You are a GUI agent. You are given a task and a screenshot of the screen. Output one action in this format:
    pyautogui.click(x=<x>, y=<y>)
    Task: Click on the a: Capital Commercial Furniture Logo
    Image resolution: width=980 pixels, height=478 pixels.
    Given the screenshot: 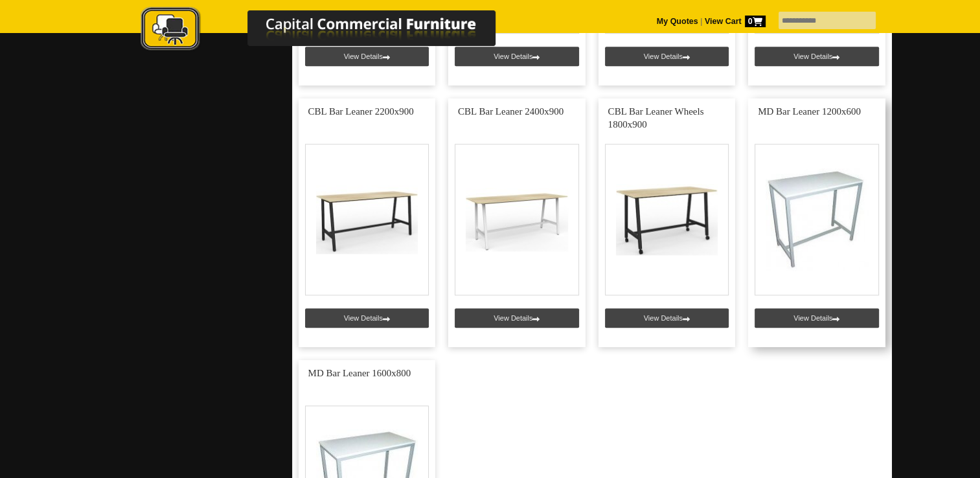 What is the action you would take?
    pyautogui.click(x=332, y=32)
    